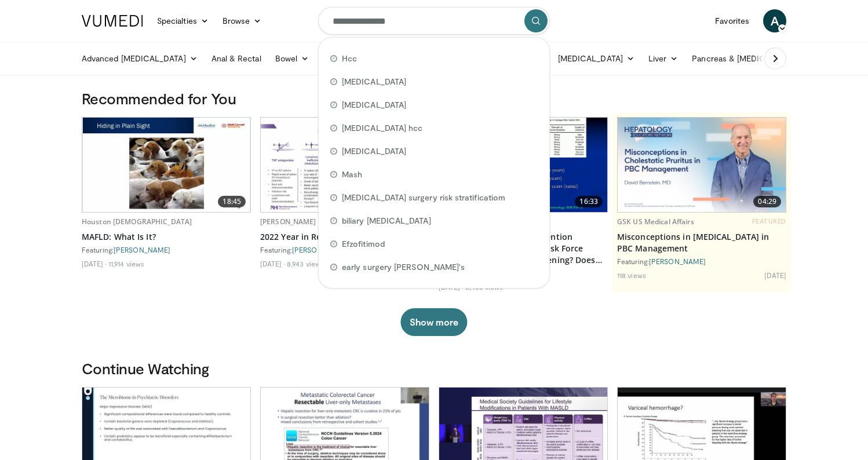  Describe the element at coordinates (433, 322) in the screenshot. I see `button: Show more` at that location.